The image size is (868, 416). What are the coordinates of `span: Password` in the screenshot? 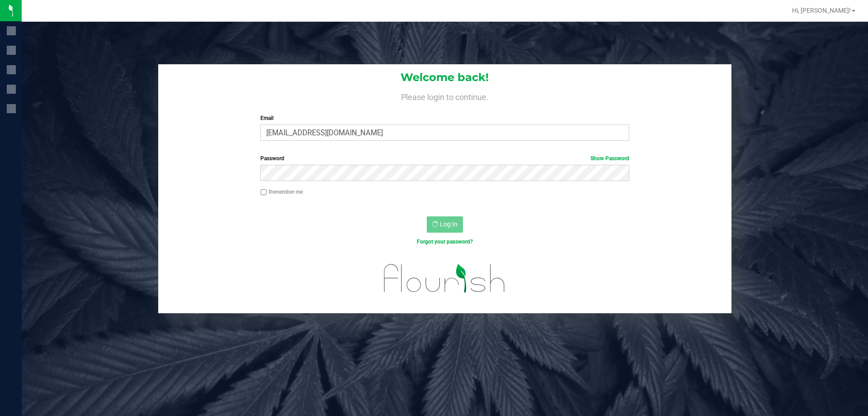 It's located at (272, 158).